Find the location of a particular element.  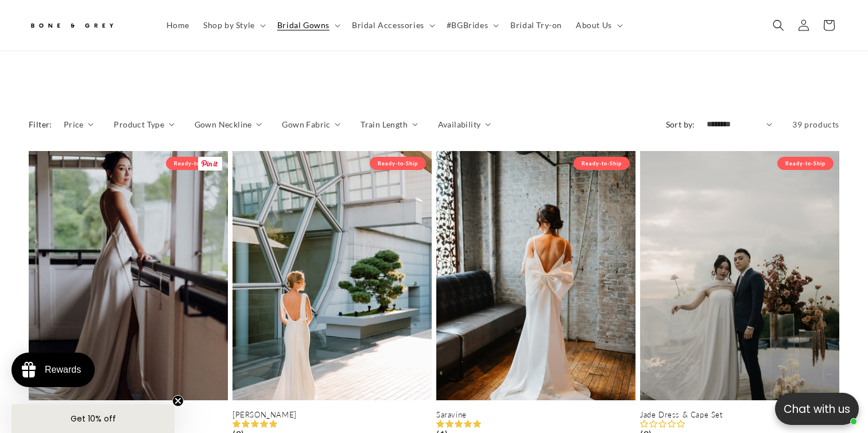

summary: Price is located at coordinates (79, 124).